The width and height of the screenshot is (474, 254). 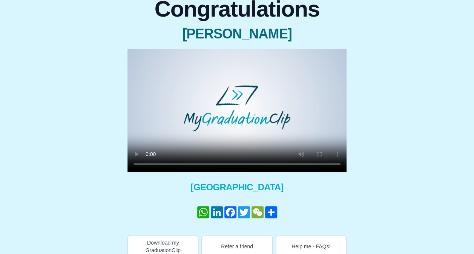 I want to click on a: Facebook, so click(x=230, y=212).